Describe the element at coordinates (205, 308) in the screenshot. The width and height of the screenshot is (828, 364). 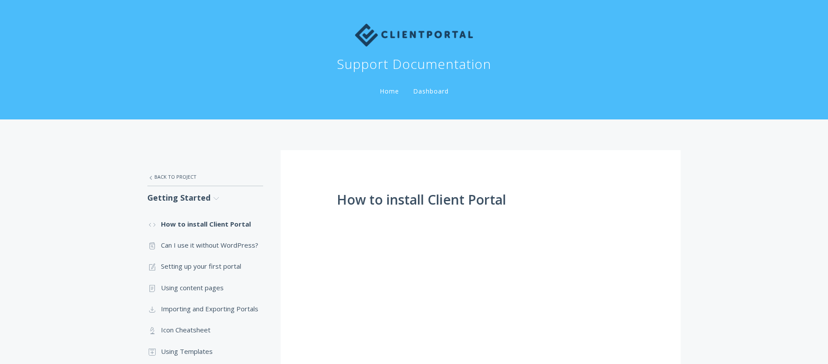
I see `a: Importing and Exporting Portals` at that location.